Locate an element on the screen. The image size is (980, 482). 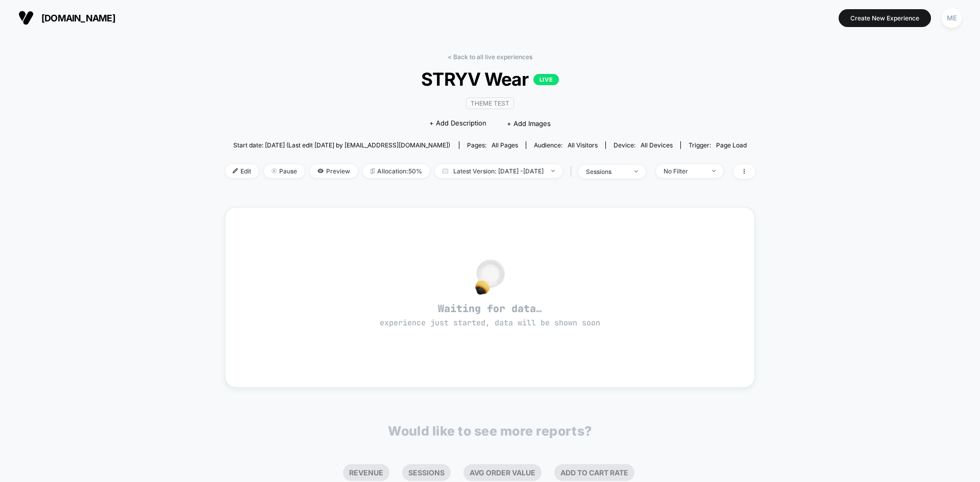
span: Device: is located at coordinates (642, 145).